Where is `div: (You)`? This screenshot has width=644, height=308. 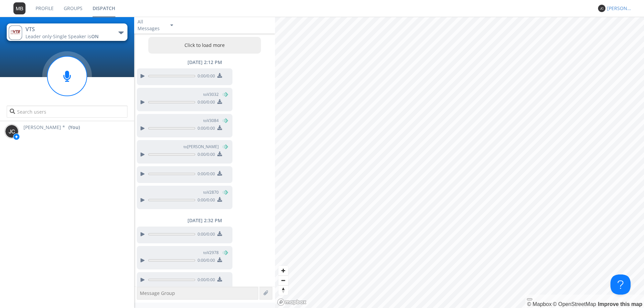 div: (You) is located at coordinates (74, 127).